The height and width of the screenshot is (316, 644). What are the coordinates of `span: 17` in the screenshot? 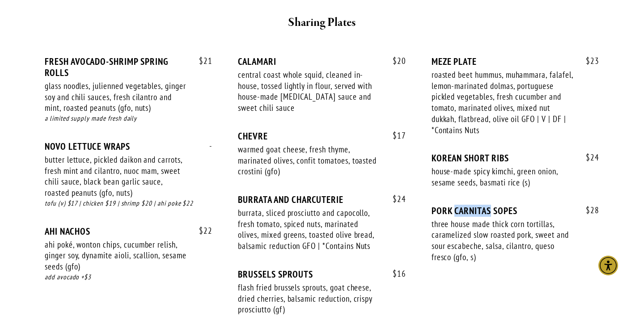 It's located at (395, 135).